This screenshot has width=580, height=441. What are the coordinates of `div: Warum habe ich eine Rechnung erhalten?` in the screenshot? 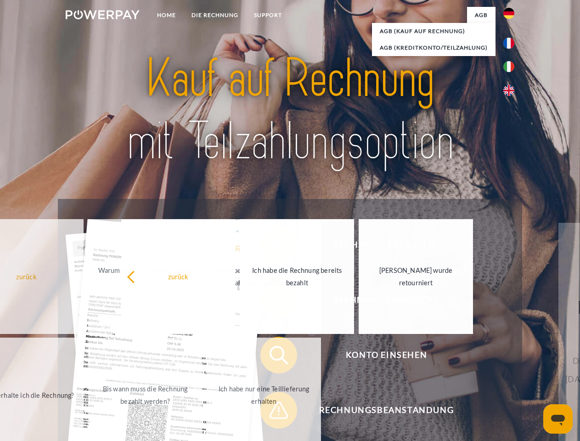 It's located at (145, 276).